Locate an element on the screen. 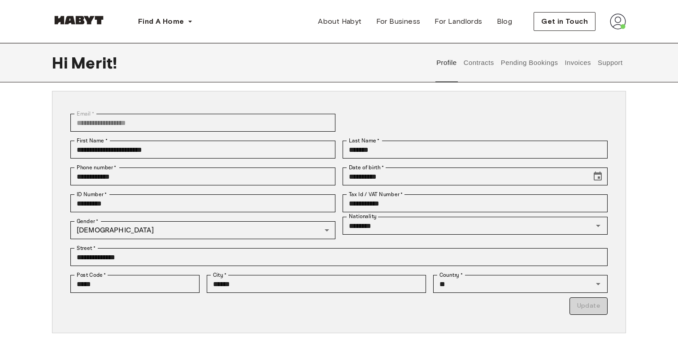  button: Contracts is located at coordinates (478, 63).